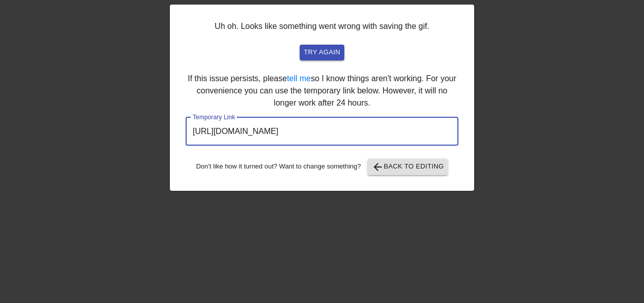 Image resolution: width=644 pixels, height=303 pixels. I want to click on span: try again, so click(322, 52).